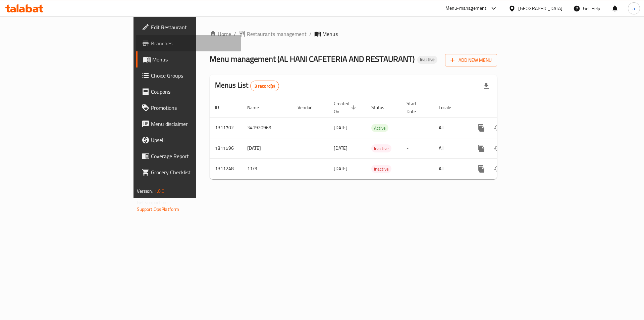 The width and height of the screenshot is (644, 320). What do you see at coordinates (312, 59) in the screenshot?
I see `span: Menu management ( AL HANI CAFETERIA AND RESTAURANT )` at bounding box center [312, 59].